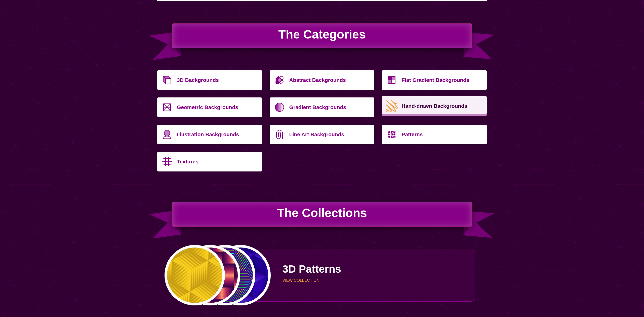 Image resolution: width=644 pixels, height=317 pixels. What do you see at coordinates (322, 214) in the screenshot?
I see `h2: The Collections` at bounding box center [322, 214].